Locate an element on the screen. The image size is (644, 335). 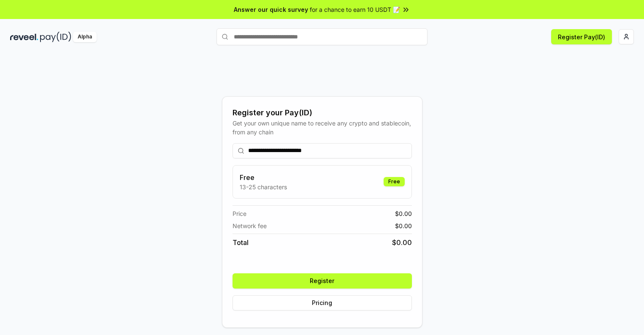
button: Register is located at coordinates (322, 281).